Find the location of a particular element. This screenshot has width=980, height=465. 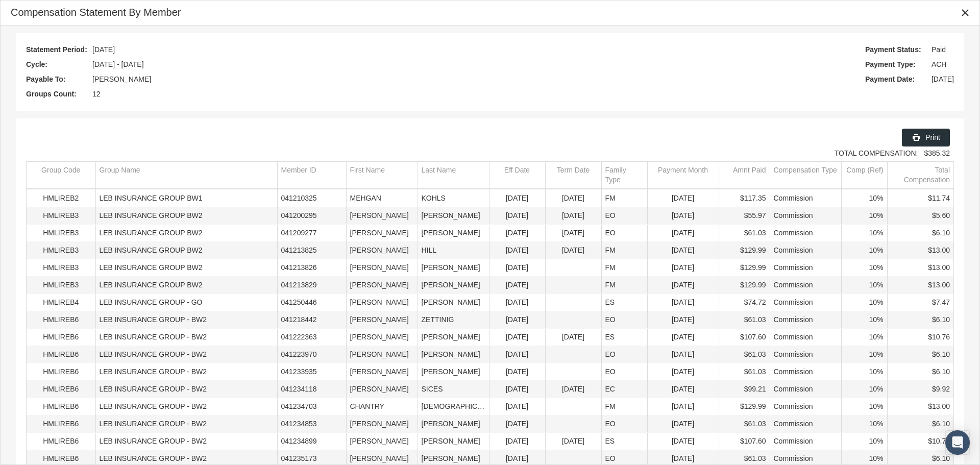

td: 041234703 is located at coordinates (312, 406).